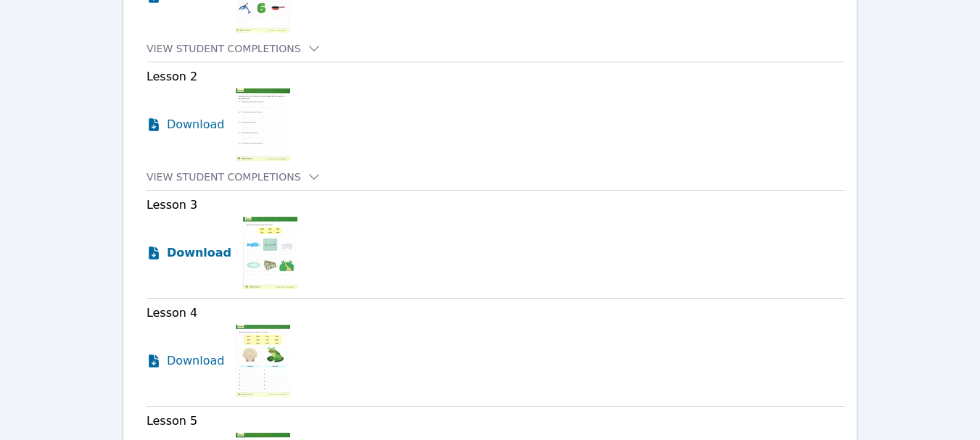 This screenshot has width=980, height=440. Describe the element at coordinates (172, 76) in the screenshot. I see `span: Lesson 2` at that location.